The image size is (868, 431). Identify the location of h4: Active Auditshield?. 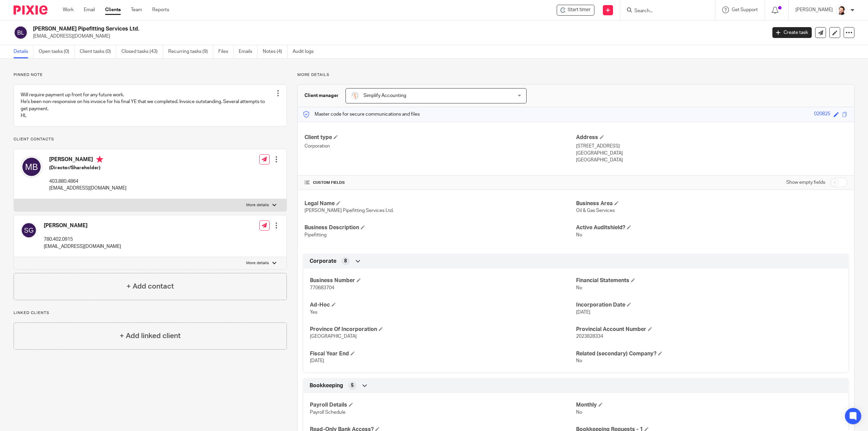
(712, 228).